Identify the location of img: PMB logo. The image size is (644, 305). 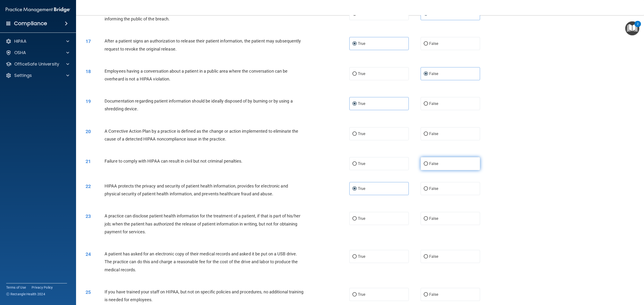
(38, 10).